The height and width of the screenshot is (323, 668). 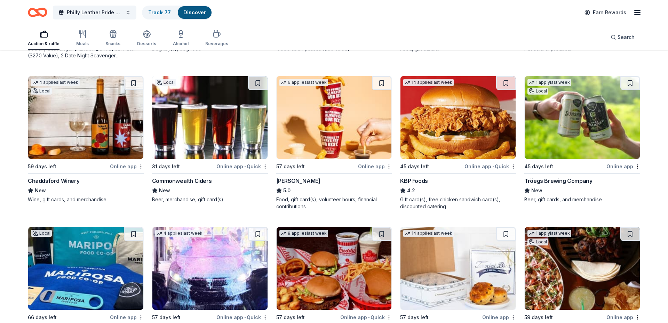 I want to click on button: Auction & raffle, so click(x=43, y=39).